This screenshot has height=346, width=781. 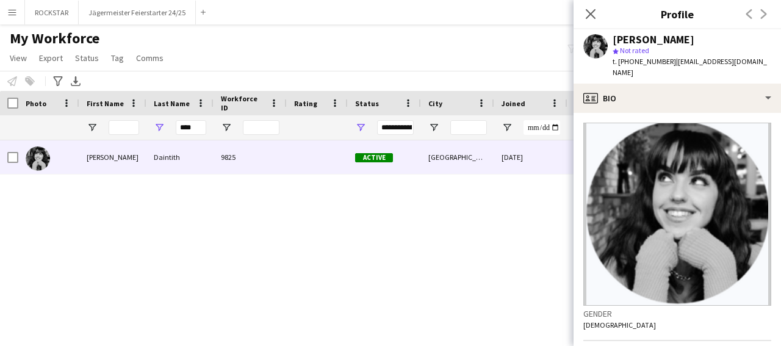 I want to click on button: Jägermeister Feierstarter 24/25, so click(x=137, y=12).